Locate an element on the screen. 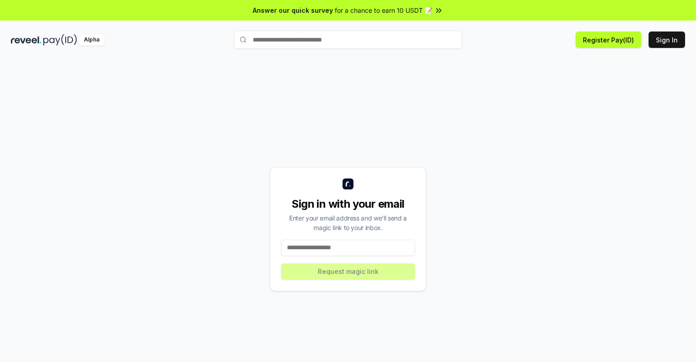  div: Sign in with your email is located at coordinates (348, 204).